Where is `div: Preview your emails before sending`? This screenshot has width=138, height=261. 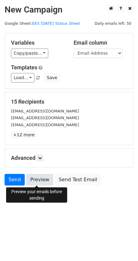 div: Preview your emails before sending is located at coordinates (37, 195).